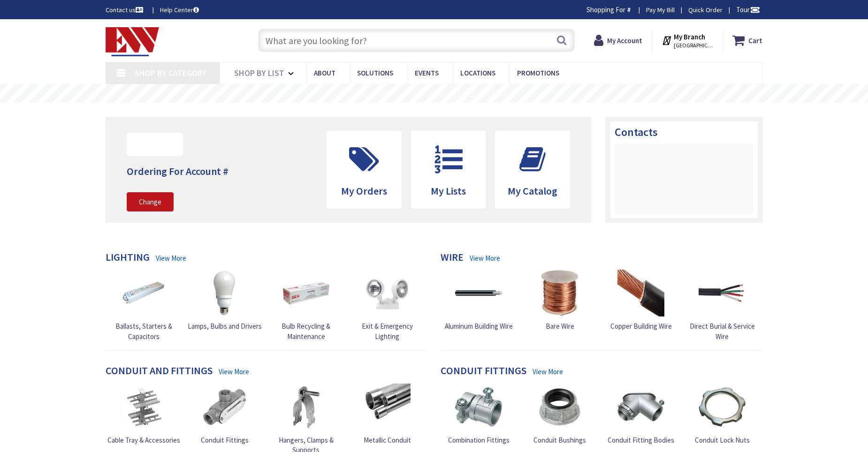  I want to click on img: Aluminum Building Wire, so click(479, 293).